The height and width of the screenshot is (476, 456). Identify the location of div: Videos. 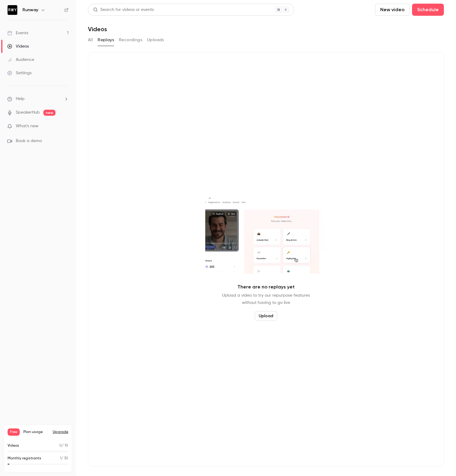
(18, 47).